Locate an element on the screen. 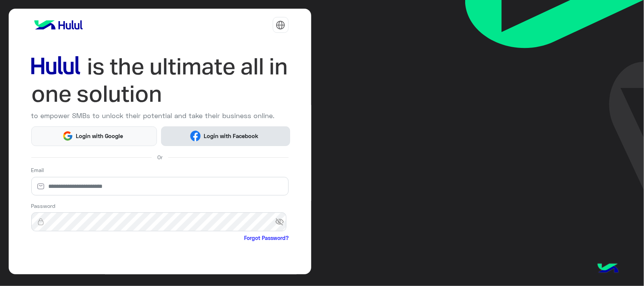  span: Login with Facebook is located at coordinates (231, 136).